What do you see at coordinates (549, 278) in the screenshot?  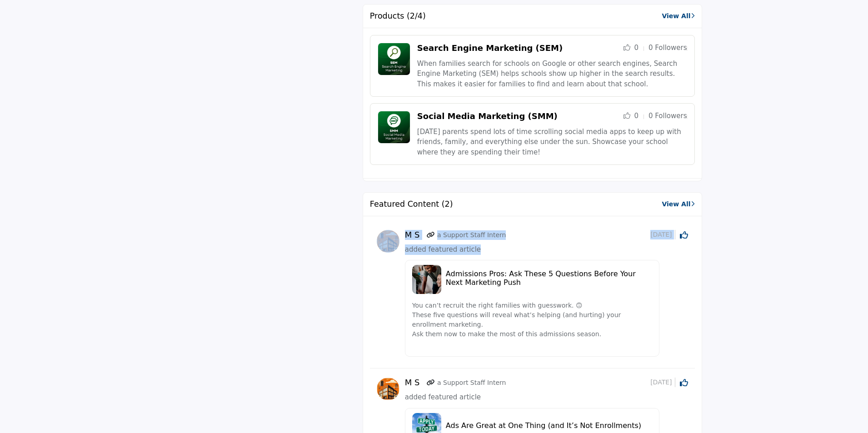 I see `h5: Admissions Pros: Ask These 5 Questions Before Your Next Marketing Push` at bounding box center [549, 278].